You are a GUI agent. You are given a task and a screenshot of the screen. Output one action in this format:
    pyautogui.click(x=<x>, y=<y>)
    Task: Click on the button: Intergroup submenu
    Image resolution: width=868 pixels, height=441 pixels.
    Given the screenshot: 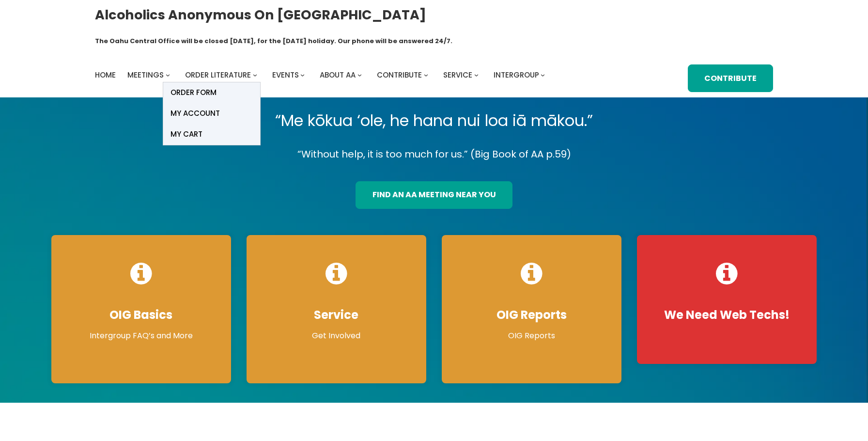 What is the action you would take?
    pyautogui.click(x=543, y=75)
    